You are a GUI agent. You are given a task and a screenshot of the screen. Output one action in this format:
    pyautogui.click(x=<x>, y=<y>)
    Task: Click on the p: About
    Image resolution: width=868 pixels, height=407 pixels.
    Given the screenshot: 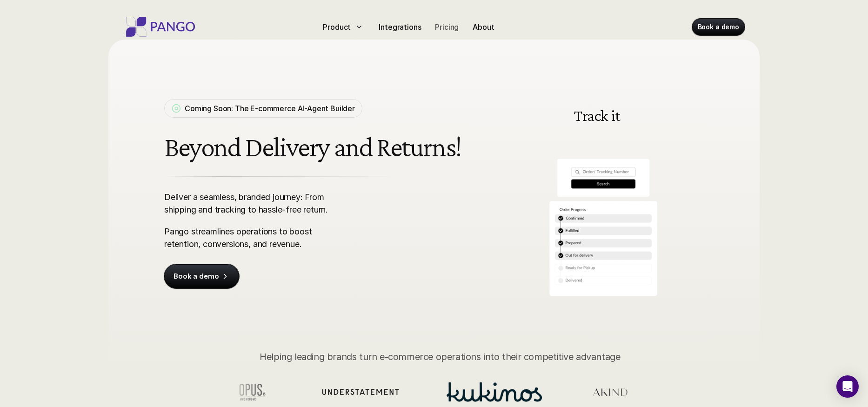 What is the action you would take?
    pyautogui.click(x=483, y=27)
    